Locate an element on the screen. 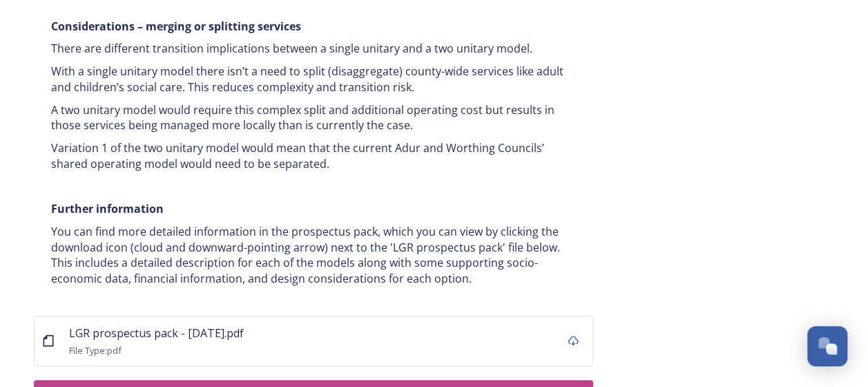 The height and width of the screenshot is (387, 868). strong: Further information is located at coordinates (107, 209).